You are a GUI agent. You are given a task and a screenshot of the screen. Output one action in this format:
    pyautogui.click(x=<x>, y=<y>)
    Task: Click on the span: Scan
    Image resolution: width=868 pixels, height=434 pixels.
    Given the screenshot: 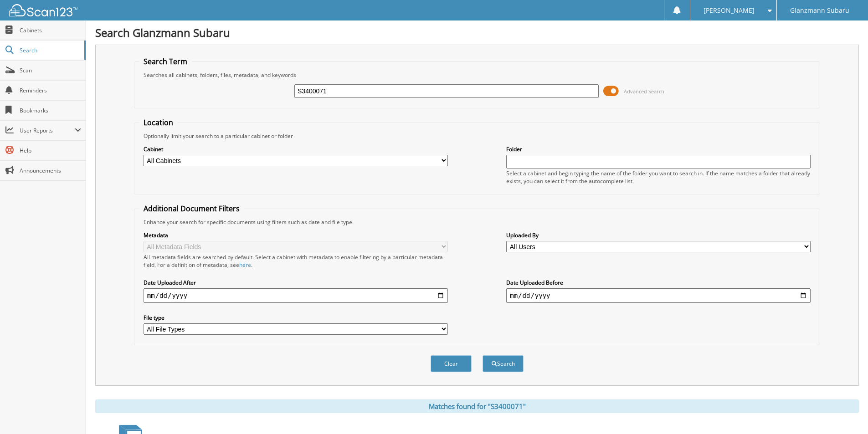 What is the action you would take?
    pyautogui.click(x=50, y=70)
    